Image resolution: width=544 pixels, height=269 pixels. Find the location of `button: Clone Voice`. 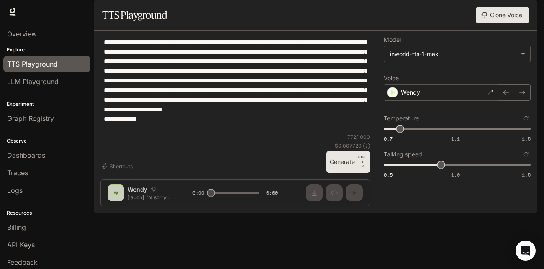

button: Clone Voice is located at coordinates (502, 15).